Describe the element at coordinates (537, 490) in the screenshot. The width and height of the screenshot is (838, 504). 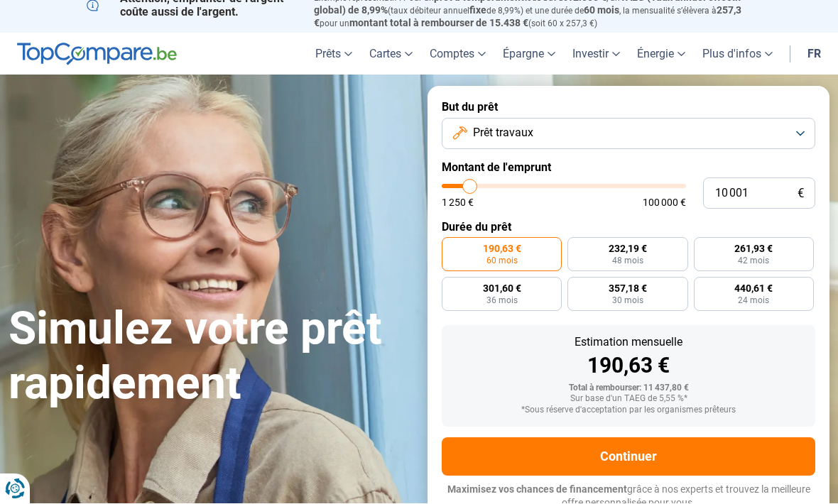
I see `span: Maximisez vos chances de financement` at that location.